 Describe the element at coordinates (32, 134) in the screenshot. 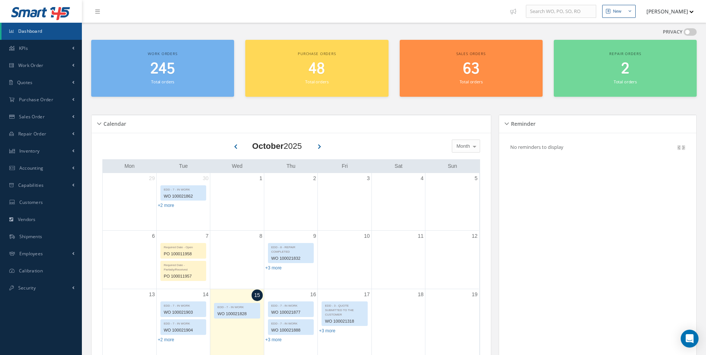

I see `span: Repair Order` at that location.